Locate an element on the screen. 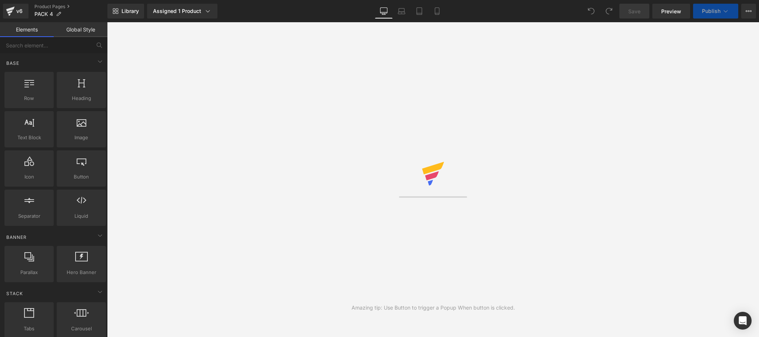  span: Library is located at coordinates (130, 11).